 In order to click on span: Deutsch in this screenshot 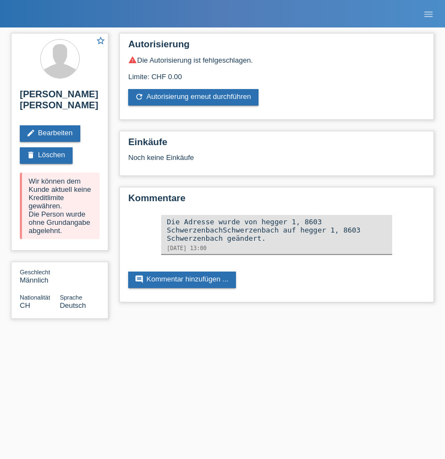, I will do `click(73, 305)`.